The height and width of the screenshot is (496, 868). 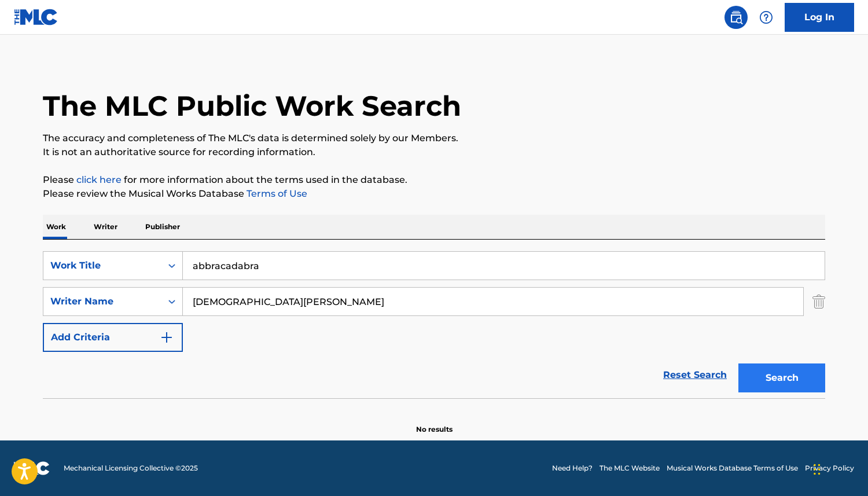 What do you see at coordinates (32, 468) in the screenshot?
I see `img: logo` at bounding box center [32, 468].